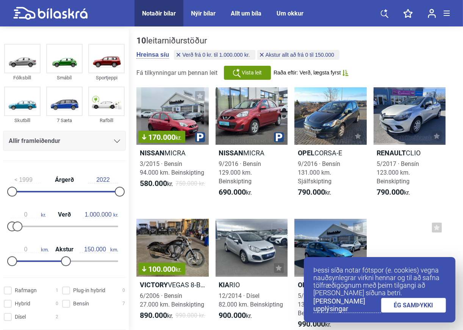  Describe the element at coordinates (64, 215) in the screenshot. I see `span: Verð` at that location.